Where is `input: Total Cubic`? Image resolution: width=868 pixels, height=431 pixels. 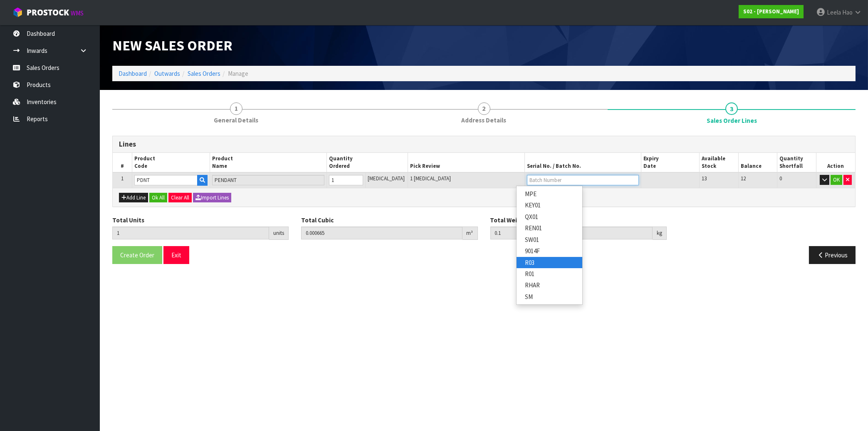 input: Total Cubic is located at coordinates (381, 233).